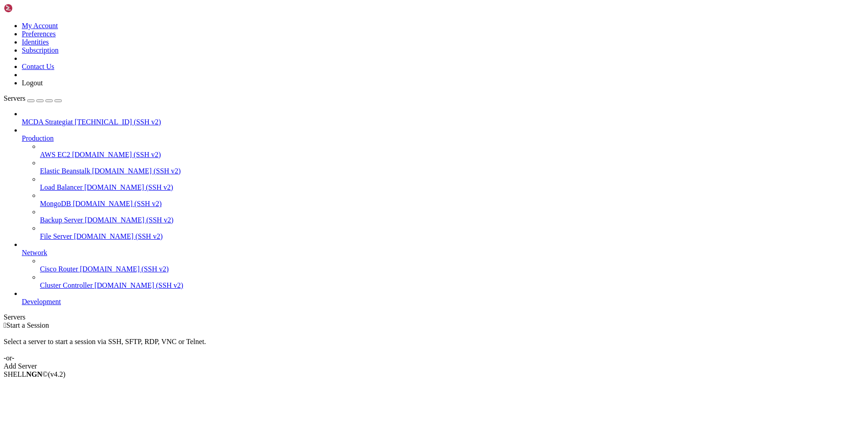 Image resolution: width=868 pixels, height=433 pixels. I want to click on li: Development, so click(443, 298).